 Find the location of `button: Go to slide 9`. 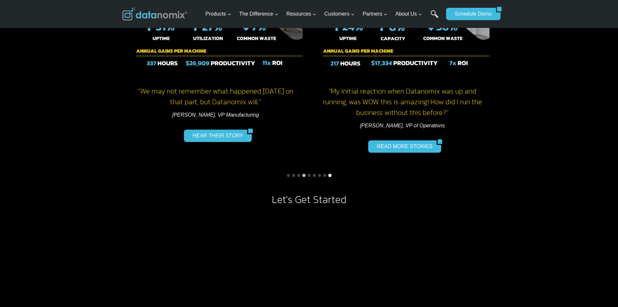

button: Go to slide 9 is located at coordinates (330, 175).